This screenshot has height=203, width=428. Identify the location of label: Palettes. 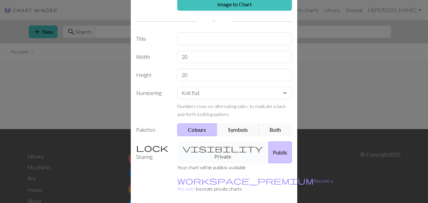
(152, 130).